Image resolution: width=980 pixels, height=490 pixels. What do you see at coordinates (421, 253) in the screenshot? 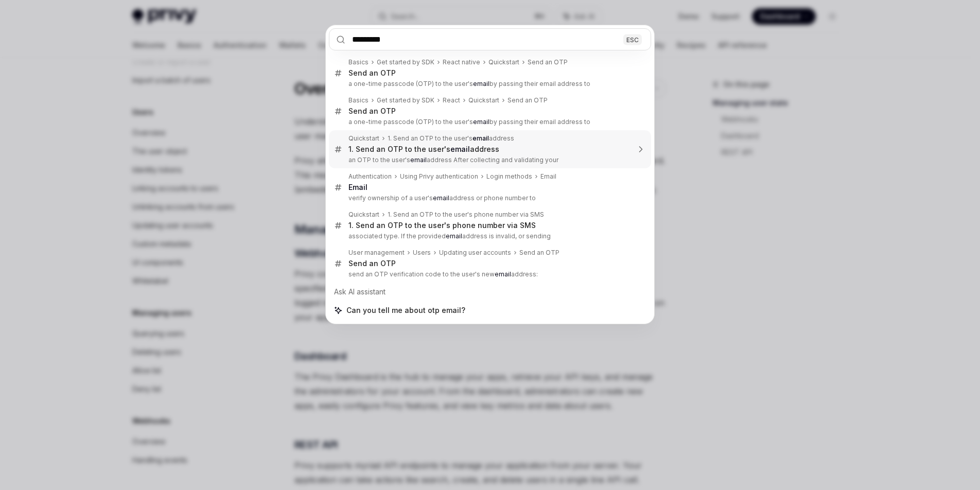
I see `div: Users` at bounding box center [421, 253].